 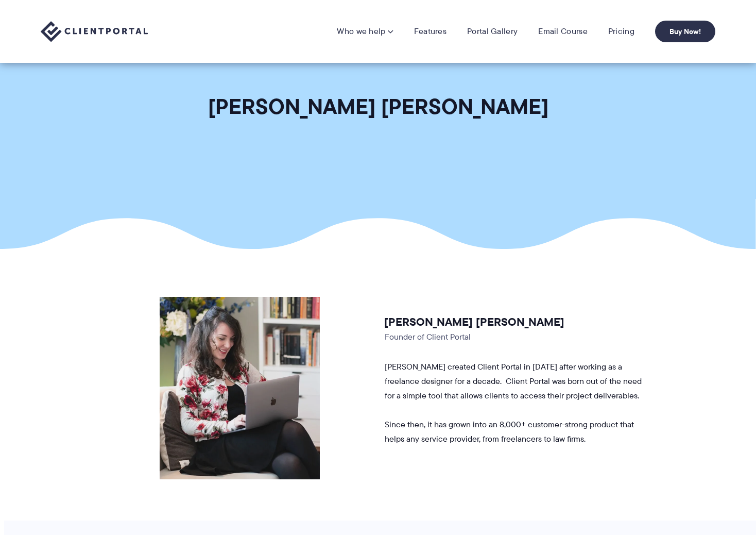 What do you see at coordinates (563, 32) in the screenshot?
I see `a: Email Course` at bounding box center [563, 32].